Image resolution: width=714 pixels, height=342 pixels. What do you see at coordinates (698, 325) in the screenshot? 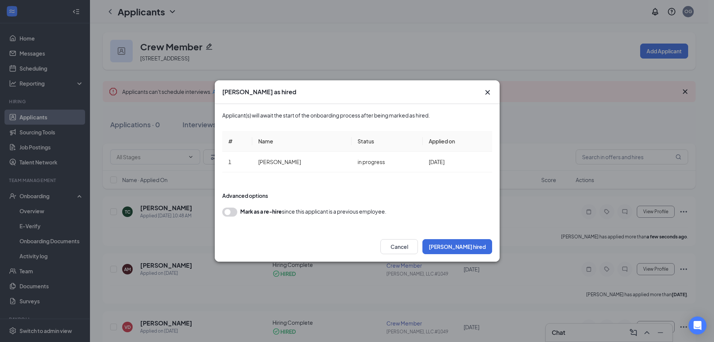
I see `div: Open Intercom Messenger` at bounding box center [698, 325].